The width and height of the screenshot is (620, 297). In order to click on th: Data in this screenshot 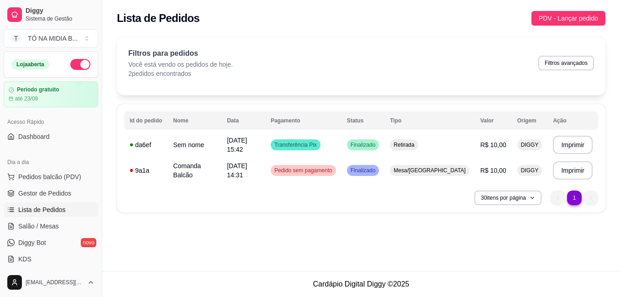, I will do `click(243, 120)`.